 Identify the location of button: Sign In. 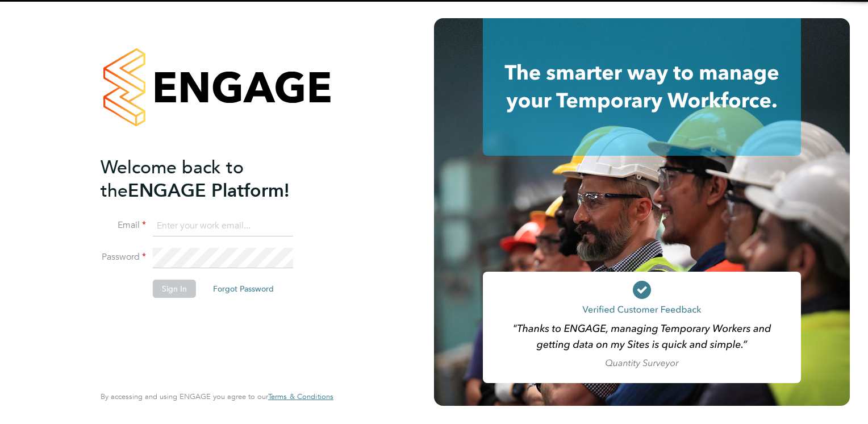
(174, 288).